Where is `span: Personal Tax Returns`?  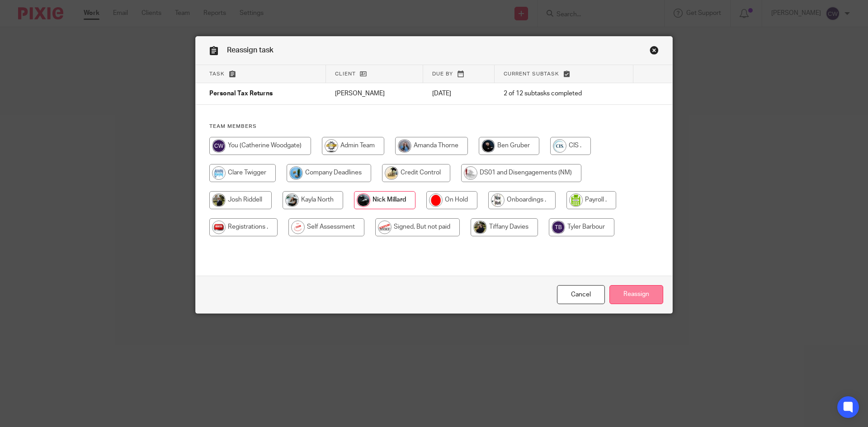
span: Personal Tax Returns is located at coordinates (241, 94).